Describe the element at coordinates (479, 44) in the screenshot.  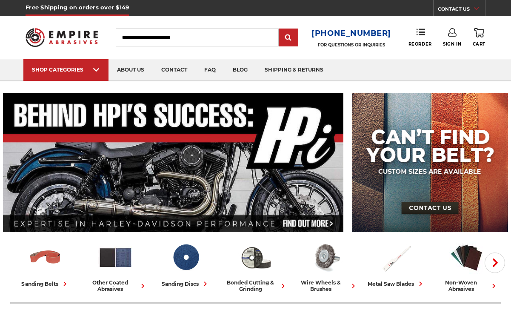
I see `span: Cart` at that location.